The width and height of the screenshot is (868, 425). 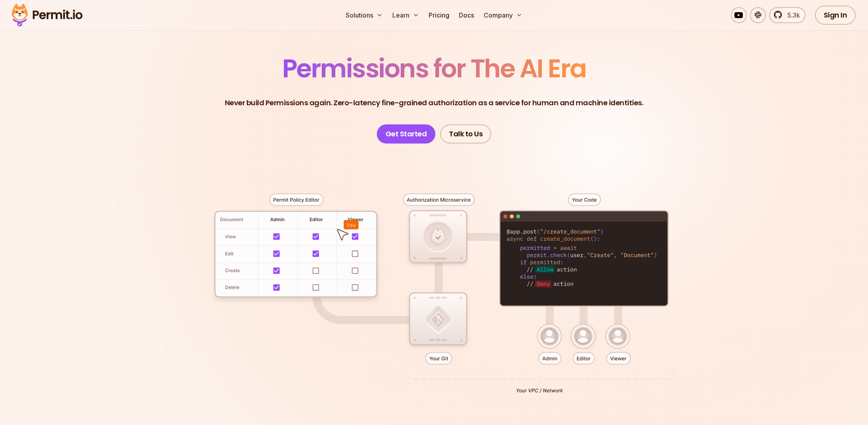 What do you see at coordinates (405, 15) in the screenshot?
I see `button: Learn` at bounding box center [405, 15].